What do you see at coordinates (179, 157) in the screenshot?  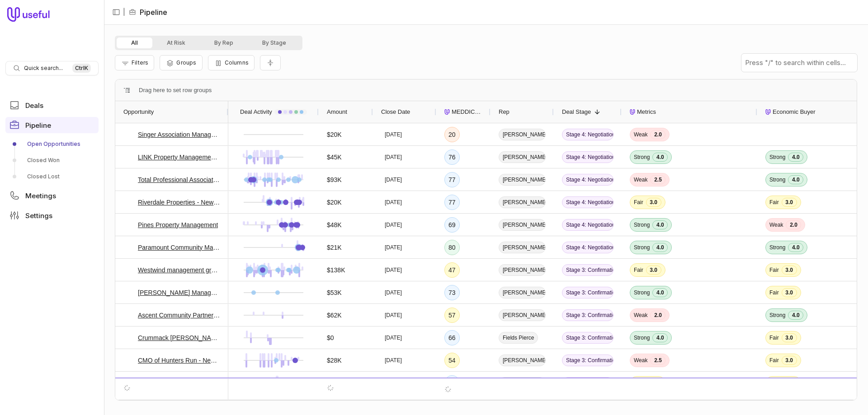 I see `a: LINK Property Management - New Deal` at bounding box center [179, 157].